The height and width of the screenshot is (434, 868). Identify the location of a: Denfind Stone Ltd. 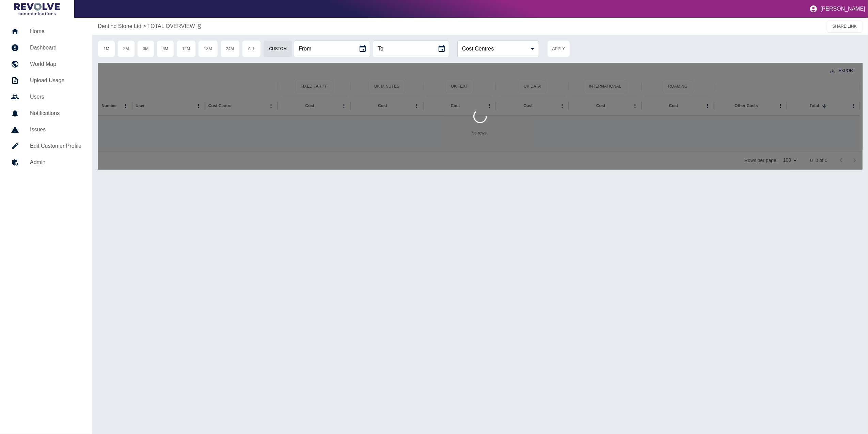
(120, 26).